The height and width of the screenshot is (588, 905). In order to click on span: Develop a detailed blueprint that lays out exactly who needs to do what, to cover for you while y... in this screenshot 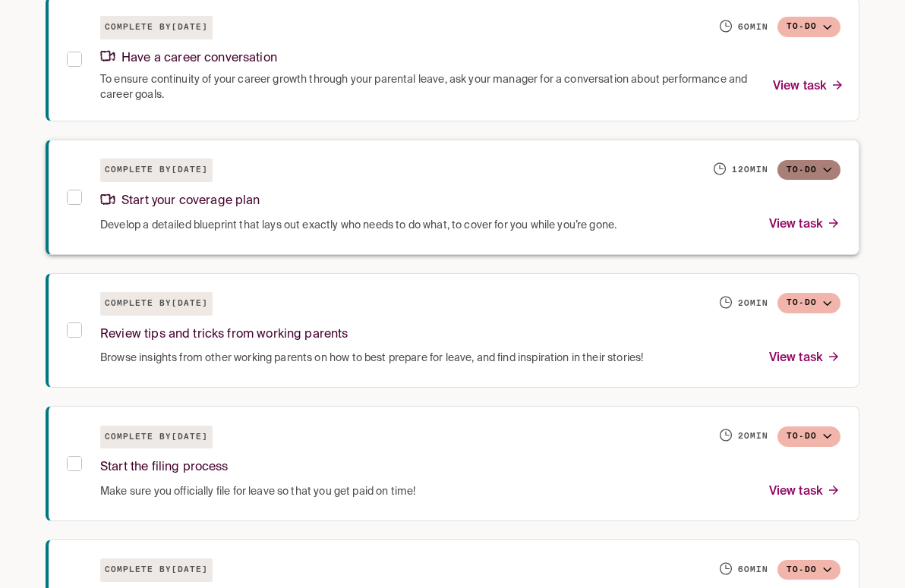, I will do `click(358, 225)`.